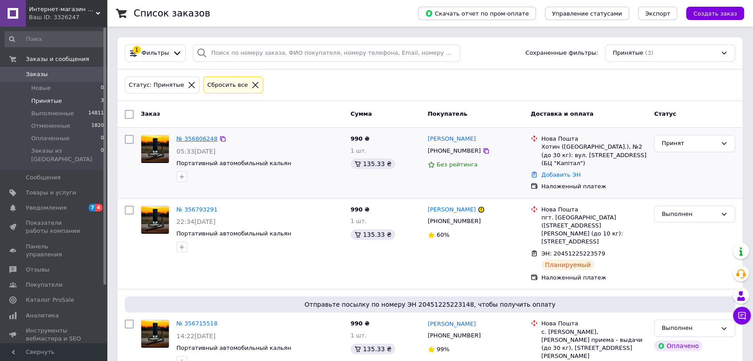 The height and width of the screenshot is (361, 753). I want to click on div: Принят, so click(689, 143).